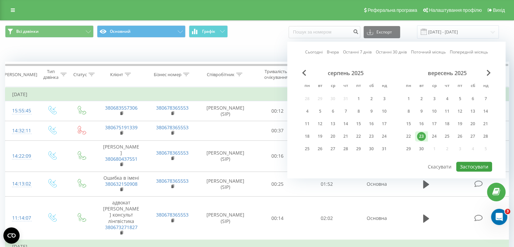 The width and height of the screenshot is (514, 247). I want to click on td: 00:14, so click(278, 218).